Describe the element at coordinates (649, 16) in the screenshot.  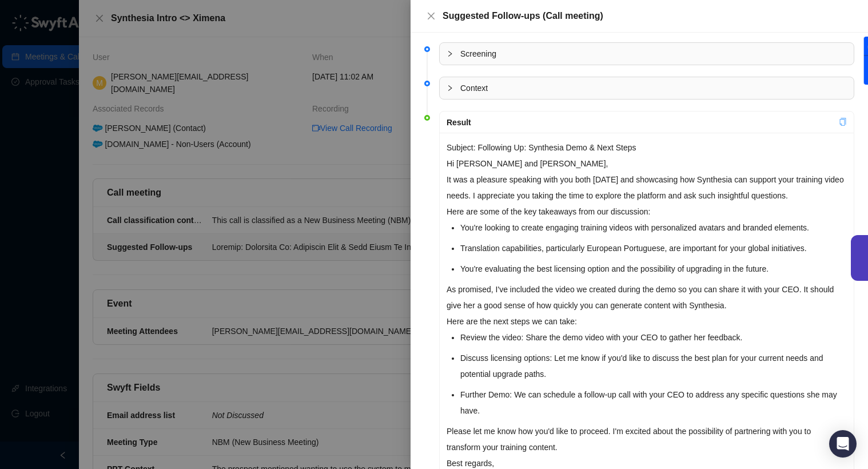
I see `div: Suggested Follow-ups (Call meeting)` at that location.